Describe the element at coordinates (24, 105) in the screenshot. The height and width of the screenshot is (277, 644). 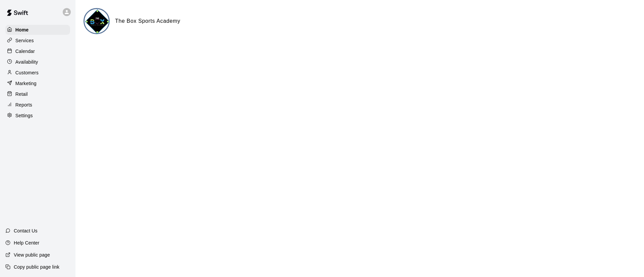
I see `p: Reports` at that location.